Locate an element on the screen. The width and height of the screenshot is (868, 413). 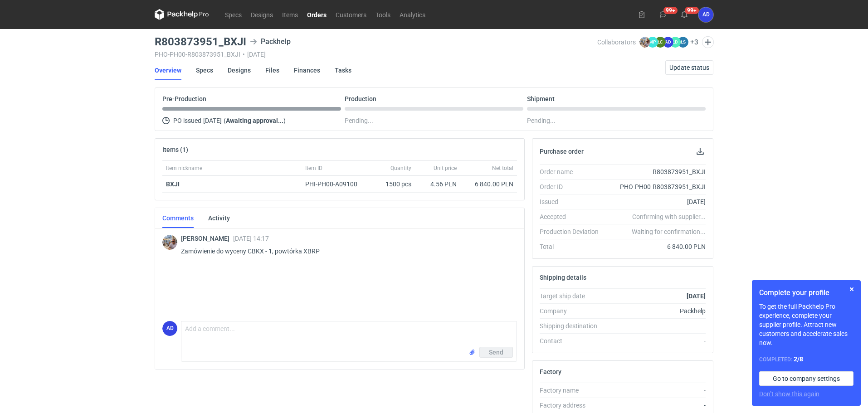
h2: Items (1) is located at coordinates (175, 149).